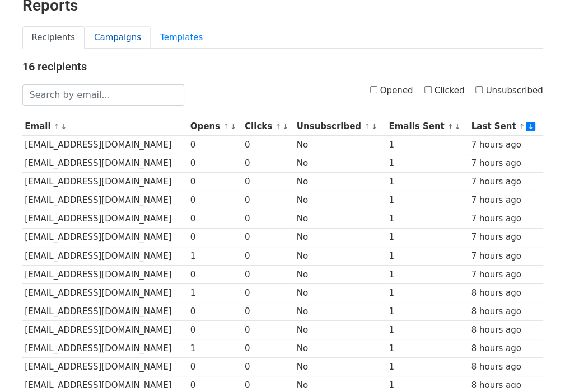  Describe the element at coordinates (505, 126) in the screenshot. I see `th: Last Sent` at that location.